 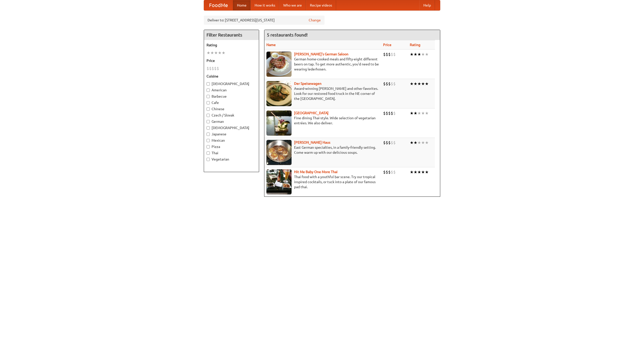 What do you see at coordinates (322, 120) in the screenshot?
I see `p: Fine dining Thai-style. Wide selection of vegetarian entrées. We also deliver.` at bounding box center [322, 120].